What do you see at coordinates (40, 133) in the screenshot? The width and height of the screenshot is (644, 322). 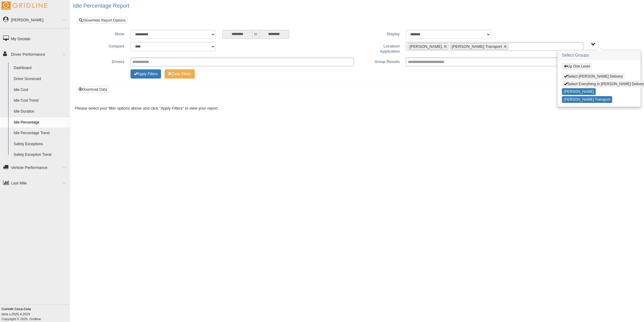 I see `a: Idle Percentage Trend` at bounding box center [40, 133].